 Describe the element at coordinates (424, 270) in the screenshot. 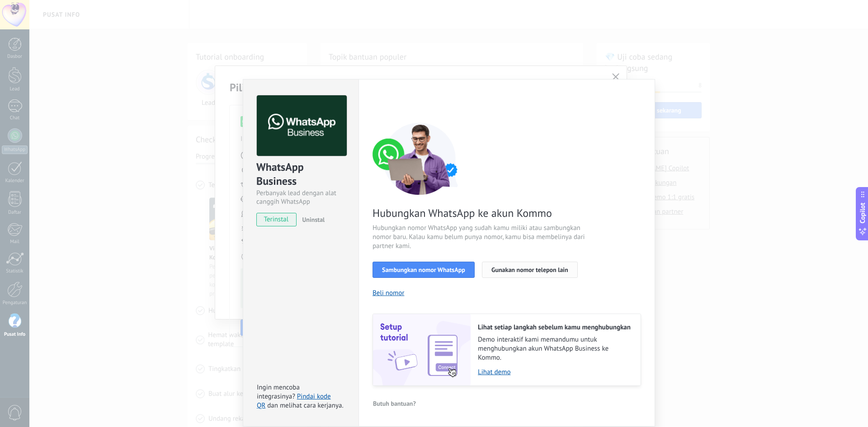

I see `span: Sambungkan nomor WhatsApp` at that location.